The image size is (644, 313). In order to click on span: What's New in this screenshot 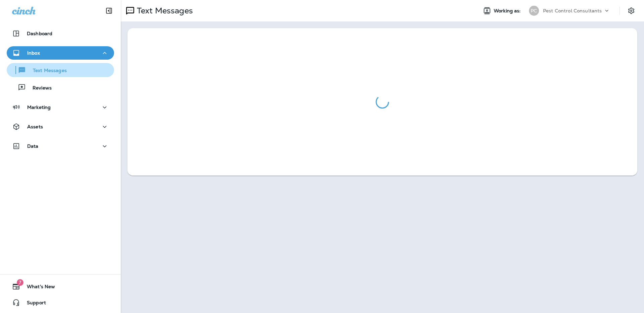, I will do `click(38, 288)`.